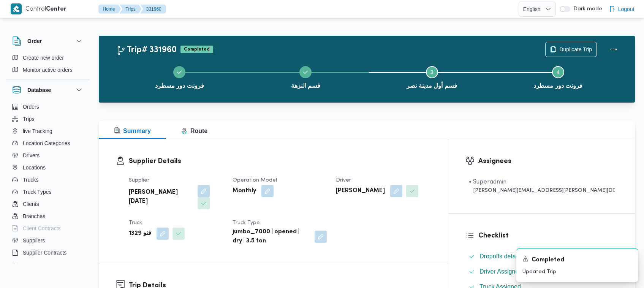  What do you see at coordinates (48, 107) in the screenshot?
I see `button: Orders` at bounding box center [48, 107].